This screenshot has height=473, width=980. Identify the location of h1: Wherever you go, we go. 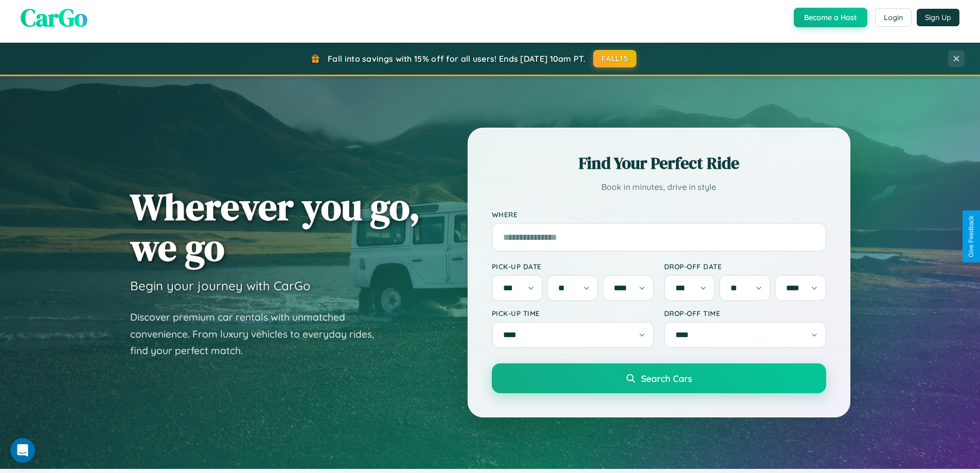
(275, 227).